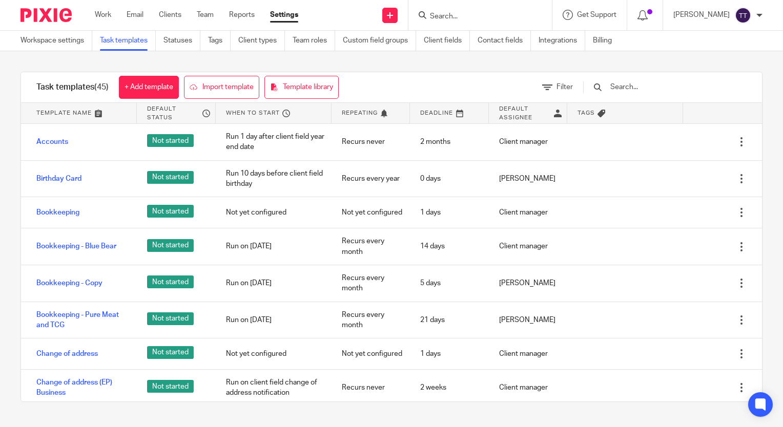 Image resolution: width=783 pixels, height=427 pixels. I want to click on h1: Task templates, so click(72, 87).